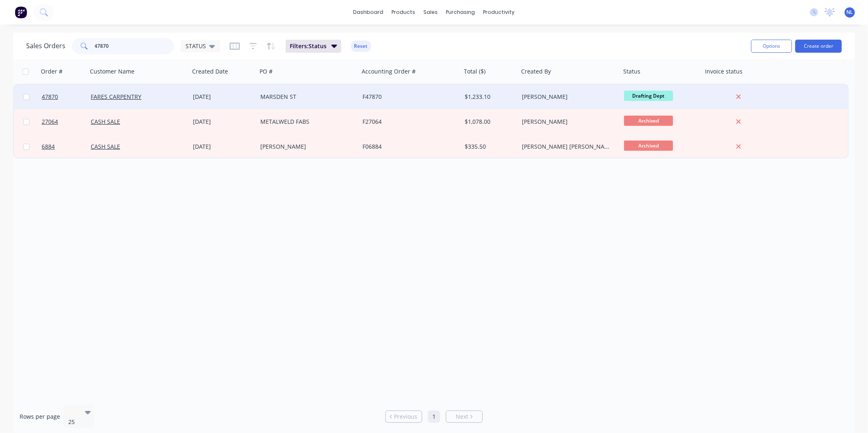 The width and height of the screenshot is (868, 433). I want to click on div: Accounting Order #, so click(389, 71).